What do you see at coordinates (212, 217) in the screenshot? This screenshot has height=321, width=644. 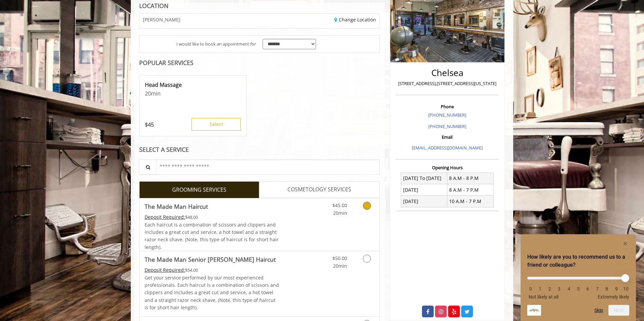 I see `div: $48.00` at bounding box center [212, 217].